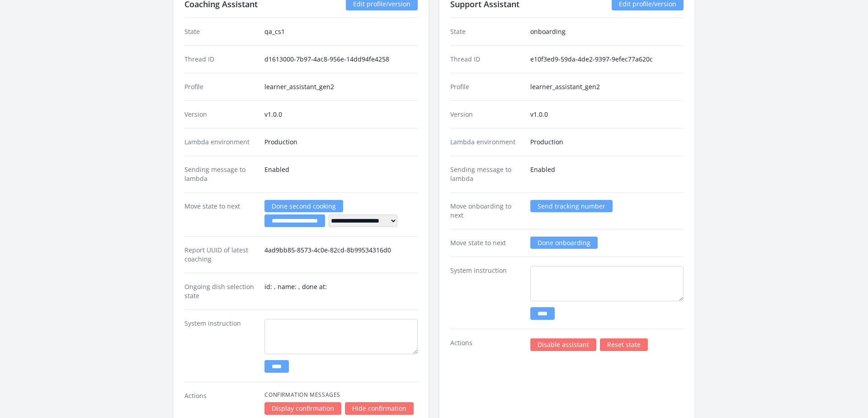  I want to click on dd: d1613000-7b97-4ac8-956e-14dd94fe4258, so click(341, 59).